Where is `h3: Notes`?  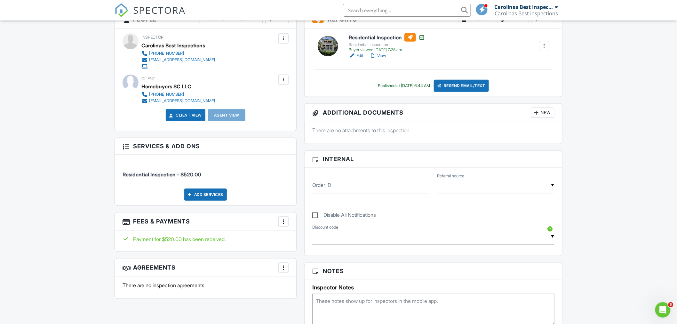
h3: Notes is located at coordinates (433, 271).